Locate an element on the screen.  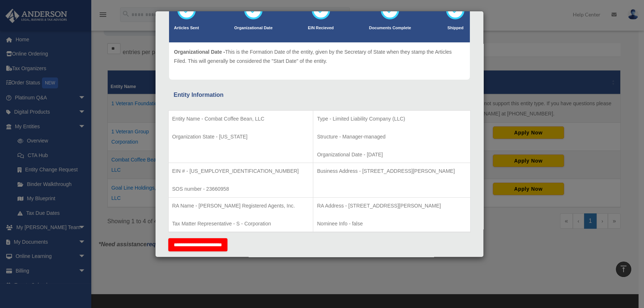
p: SOS number - 23660958 is located at coordinates (241, 189).